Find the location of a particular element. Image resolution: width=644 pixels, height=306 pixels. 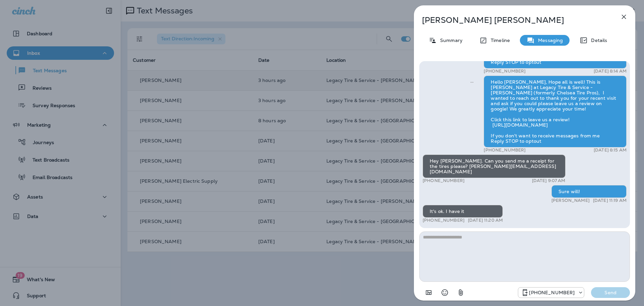

button: Select an emoji is located at coordinates (445, 293).